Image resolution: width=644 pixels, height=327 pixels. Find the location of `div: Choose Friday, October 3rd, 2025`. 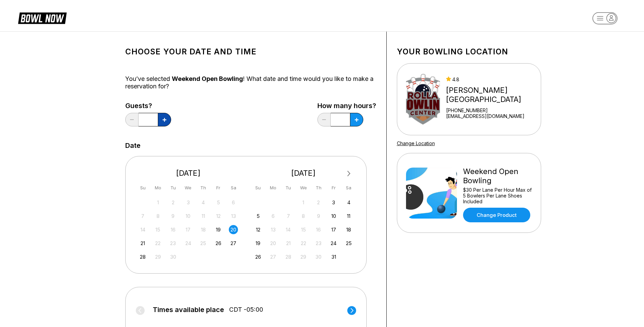

div: Choose Friday, October 3rd, 2025 is located at coordinates (334, 202).